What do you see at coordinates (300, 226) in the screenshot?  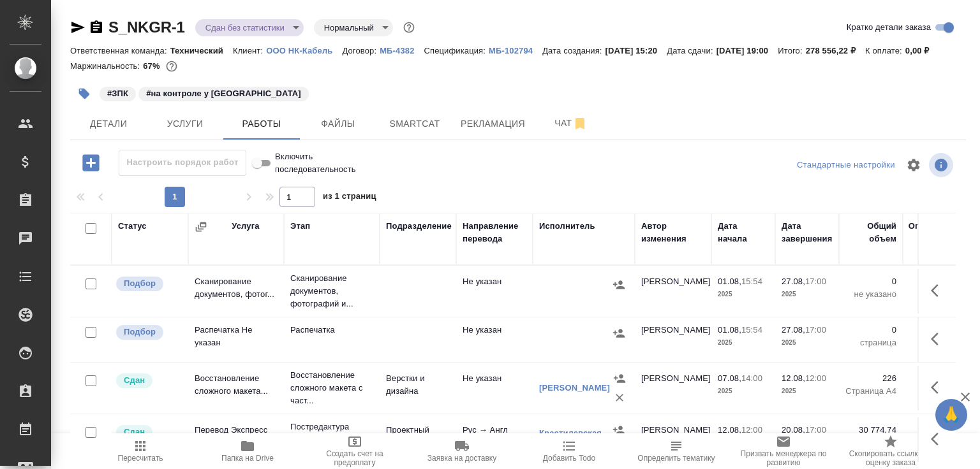 I see `div: Этап` at bounding box center [300, 226].